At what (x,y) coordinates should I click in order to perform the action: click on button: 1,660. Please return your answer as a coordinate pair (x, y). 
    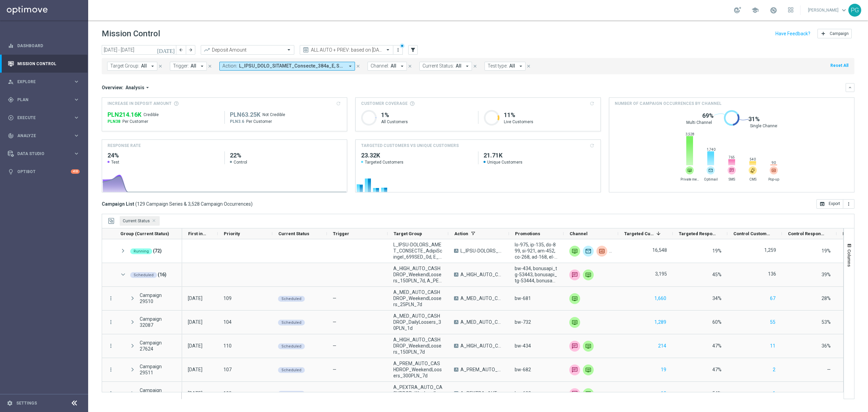
    Looking at the image, I should click on (660, 298).